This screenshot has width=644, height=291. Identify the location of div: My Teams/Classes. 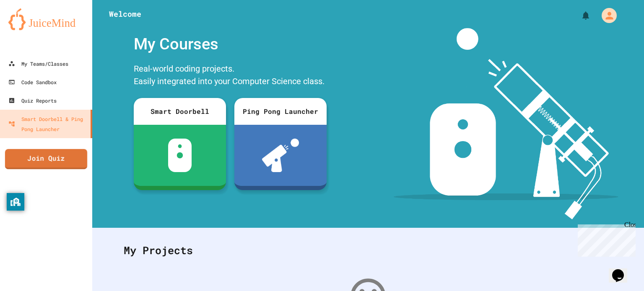
(38, 64).